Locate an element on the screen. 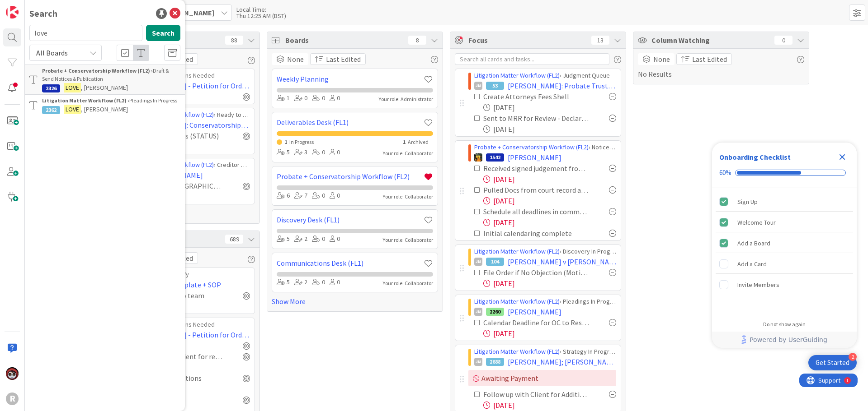 This screenshot has width=868, height=411. span: Column Watching is located at coordinates (711, 40).